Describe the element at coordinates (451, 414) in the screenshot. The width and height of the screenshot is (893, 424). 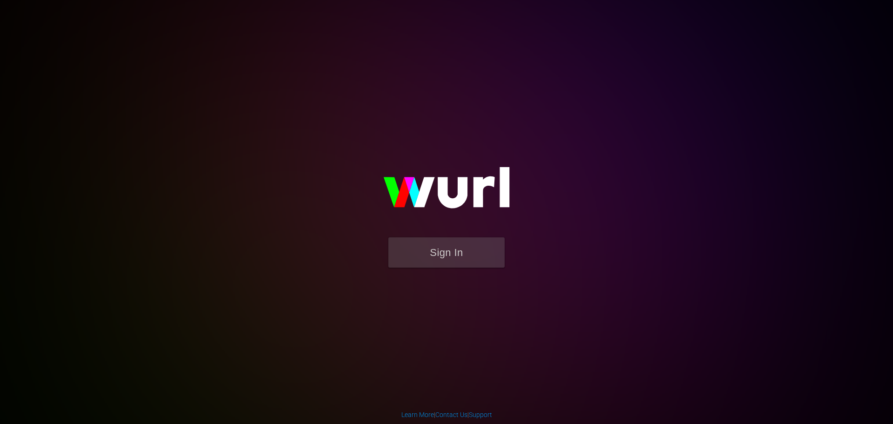
I see `a: Contact Us` at that location.